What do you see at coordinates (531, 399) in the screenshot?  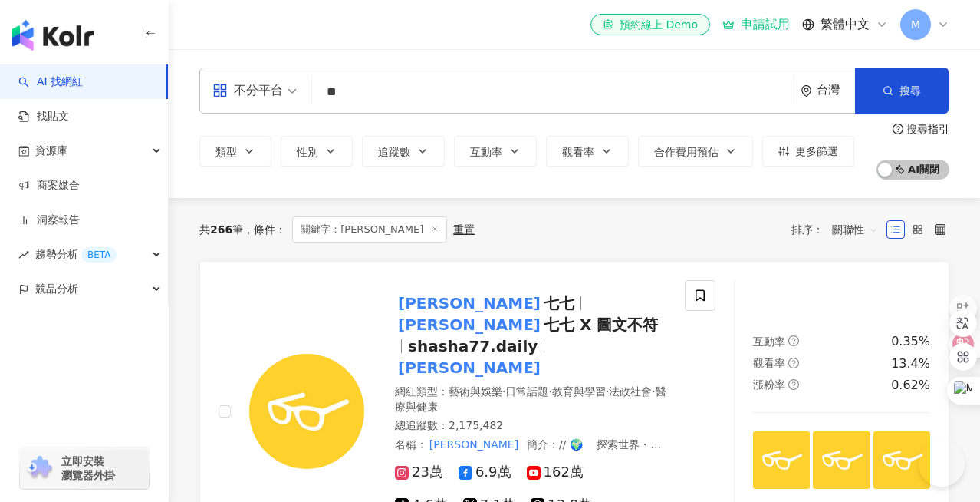 I see `div: 網紅類型 ：` at bounding box center [531, 399].